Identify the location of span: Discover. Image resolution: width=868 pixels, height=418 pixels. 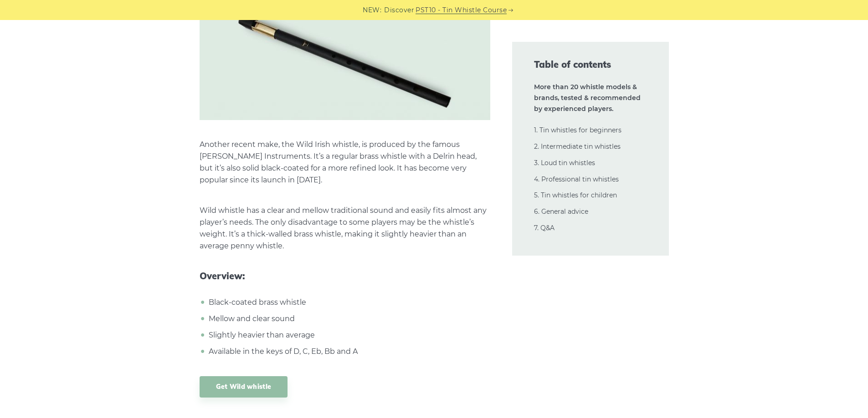
(399, 10).